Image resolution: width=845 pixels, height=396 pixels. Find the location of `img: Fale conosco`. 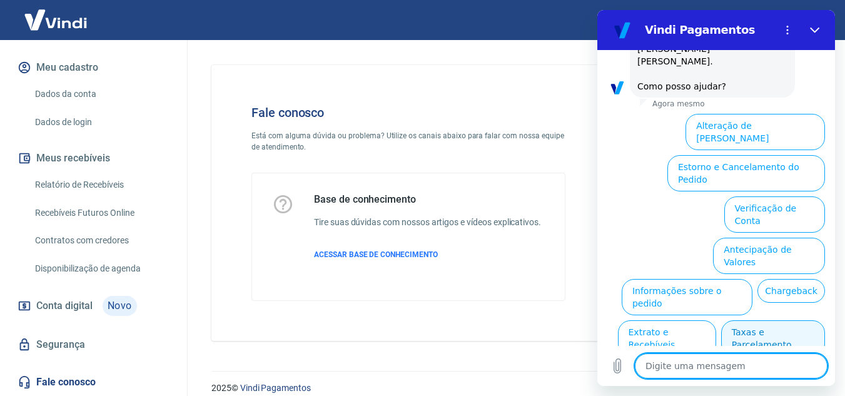

img: Fale conosco is located at coordinates (690, 168).